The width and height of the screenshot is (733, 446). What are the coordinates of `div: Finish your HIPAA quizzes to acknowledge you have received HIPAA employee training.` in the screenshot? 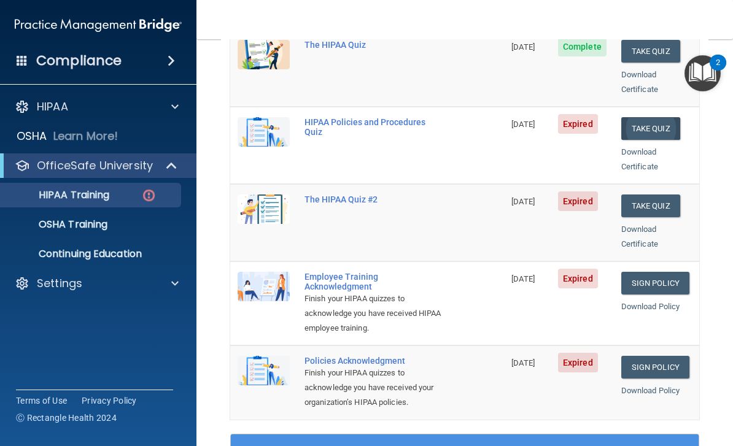 It's located at (373, 314).